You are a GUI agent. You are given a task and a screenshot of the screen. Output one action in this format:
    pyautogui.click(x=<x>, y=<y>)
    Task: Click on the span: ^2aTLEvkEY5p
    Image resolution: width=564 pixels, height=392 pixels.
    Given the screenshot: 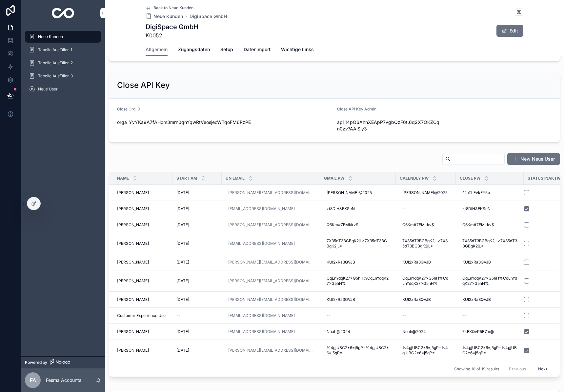 What is the action you would take?
    pyautogui.click(x=476, y=193)
    